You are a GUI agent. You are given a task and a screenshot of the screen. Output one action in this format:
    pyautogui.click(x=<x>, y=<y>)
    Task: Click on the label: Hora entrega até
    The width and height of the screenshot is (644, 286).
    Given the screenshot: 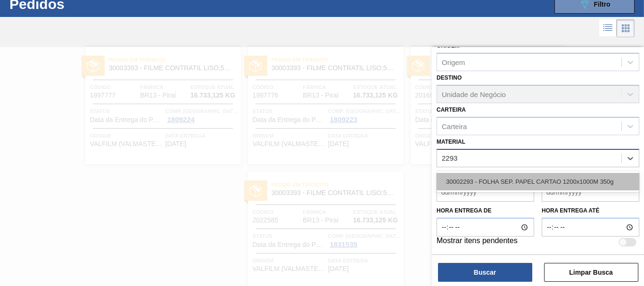 What is the action you would take?
    pyautogui.click(x=590, y=211)
    